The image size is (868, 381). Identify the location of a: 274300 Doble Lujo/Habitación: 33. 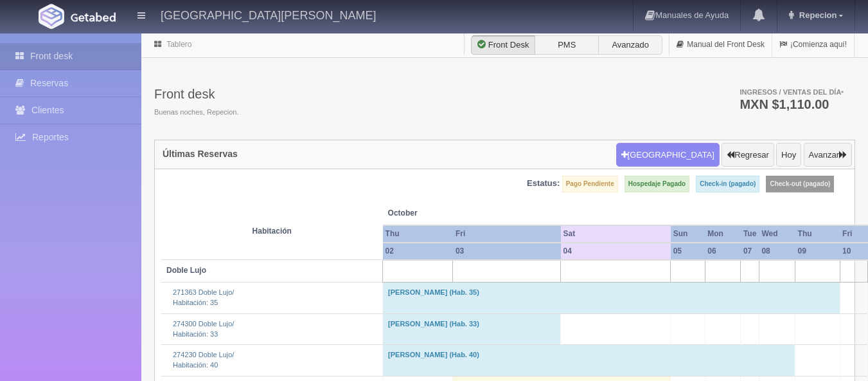
(203, 329).